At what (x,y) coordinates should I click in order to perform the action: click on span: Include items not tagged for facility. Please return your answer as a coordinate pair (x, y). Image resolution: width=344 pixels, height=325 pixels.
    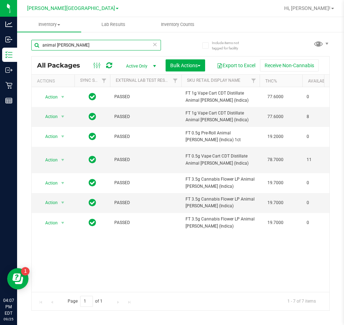
    Looking at the image, I should click on (230, 46).